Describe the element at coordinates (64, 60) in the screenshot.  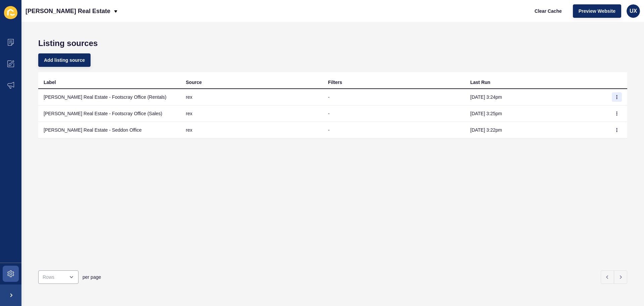
I see `span: Add listing source` at that location.